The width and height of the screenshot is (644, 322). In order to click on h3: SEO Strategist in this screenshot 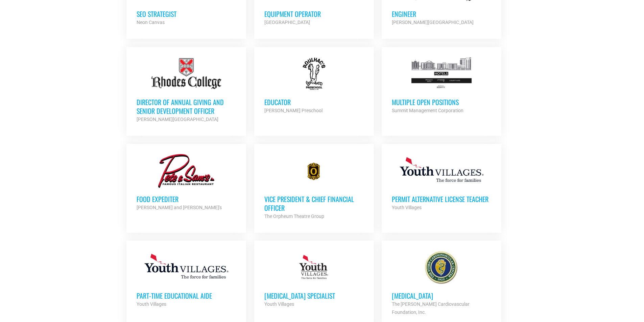, I will do `click(186, 14)`.